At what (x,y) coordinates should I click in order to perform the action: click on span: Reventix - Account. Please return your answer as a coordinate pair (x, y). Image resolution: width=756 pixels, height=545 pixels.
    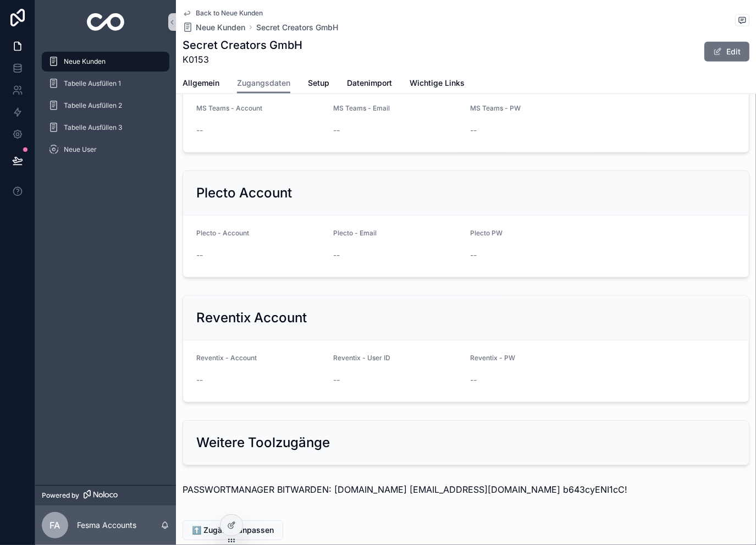
    Looking at the image, I should click on (226, 357).